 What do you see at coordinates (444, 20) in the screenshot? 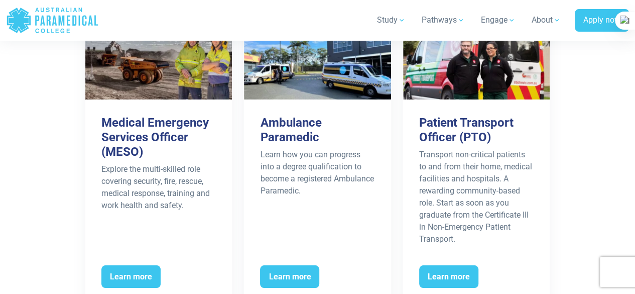
I see `a: Pathways` at bounding box center [444, 20].